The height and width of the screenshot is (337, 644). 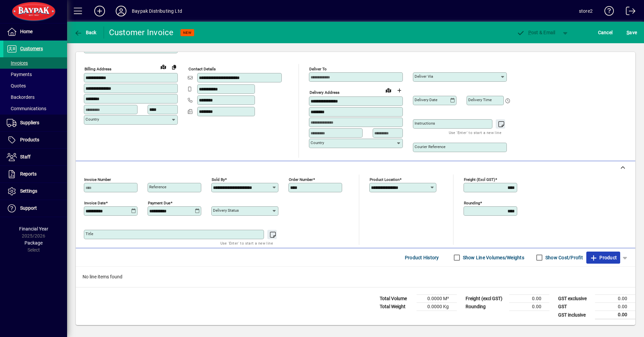 I want to click on span: Suppliers, so click(x=30, y=122).